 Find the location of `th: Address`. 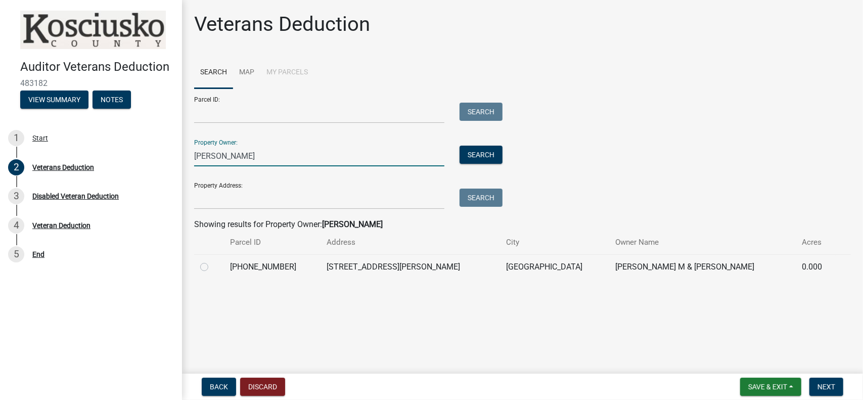

th: Address is located at coordinates (410, 242).